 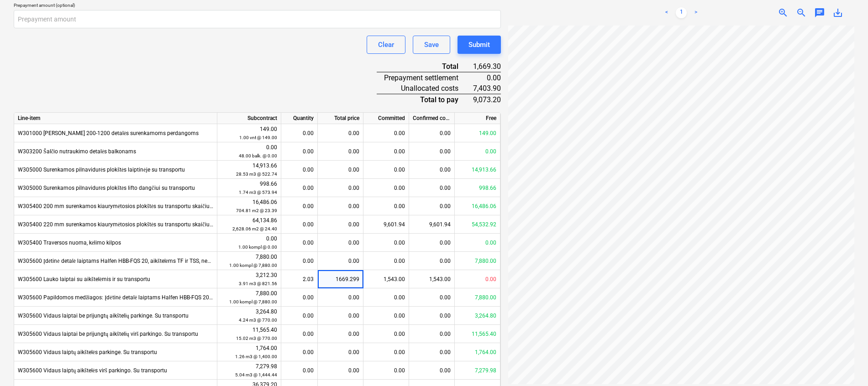 What do you see at coordinates (108, 133) in the screenshot?
I see `span: W301000 Peikko Petra 200-1200 detalės surenkamoms perdangoms` at bounding box center [108, 133].